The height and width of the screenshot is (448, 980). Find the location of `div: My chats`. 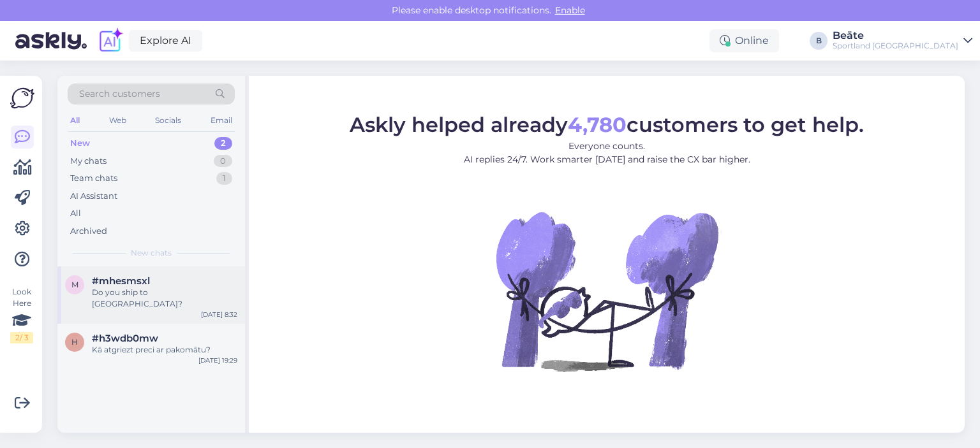

div: My chats is located at coordinates (88, 161).